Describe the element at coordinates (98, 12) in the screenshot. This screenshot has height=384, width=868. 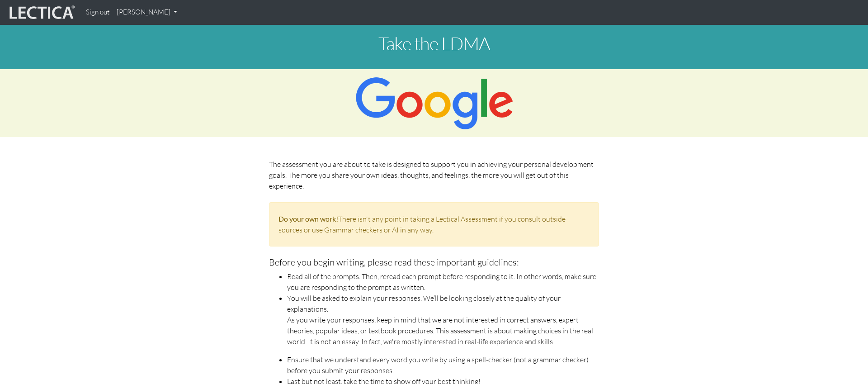
I see `a: Sign out` at that location.